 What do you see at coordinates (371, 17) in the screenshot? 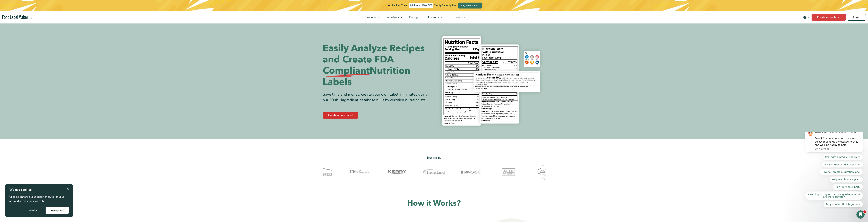
I see `a: Products` at bounding box center [371, 17].